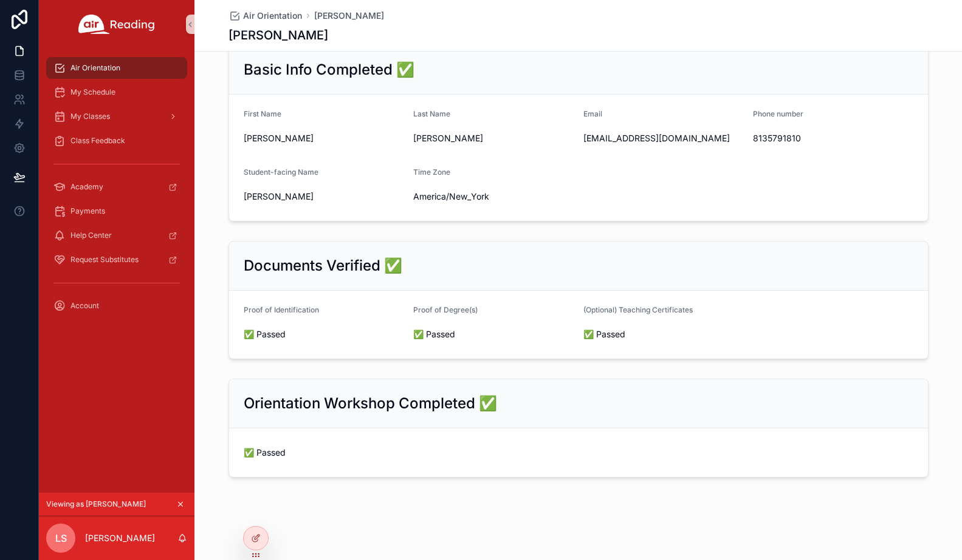 The width and height of the screenshot is (962, 560). What do you see at coordinates (282, 309) in the screenshot?
I see `span: Proof of Identification` at bounding box center [282, 309].